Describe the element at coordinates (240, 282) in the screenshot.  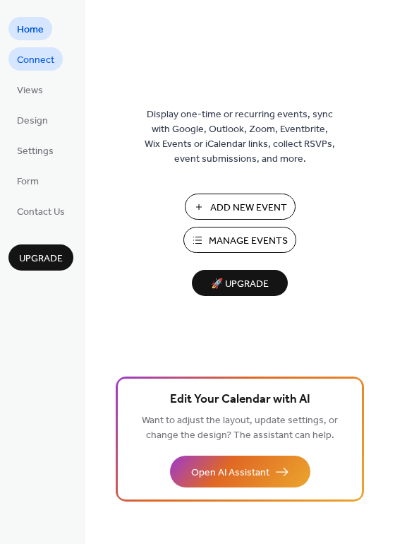
I see `button: 🚀 Upgrade` at that location.